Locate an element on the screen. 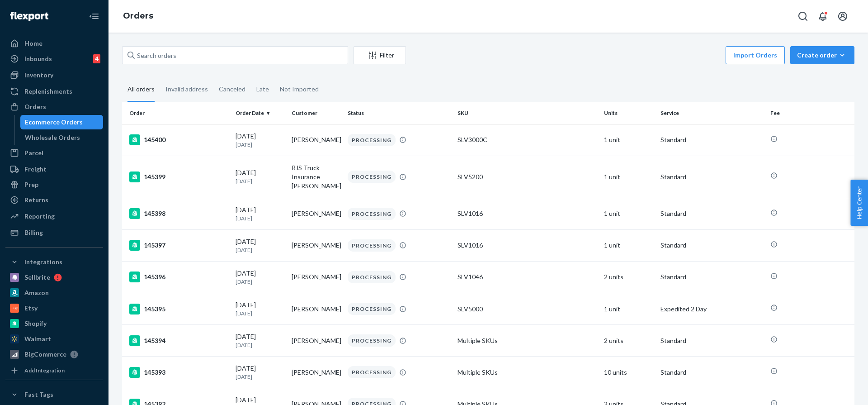 This screenshot has height=405, width=868. div: Returns is located at coordinates (36, 200).